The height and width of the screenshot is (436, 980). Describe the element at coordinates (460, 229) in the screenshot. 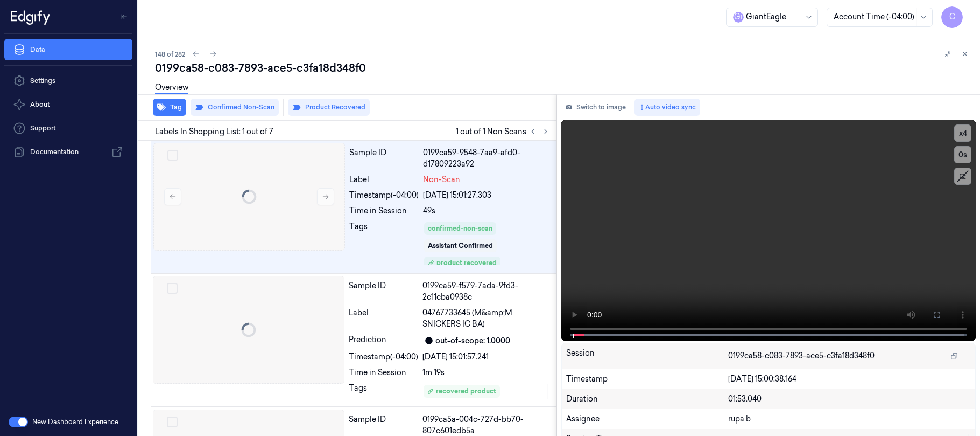

I see `div: confirmed-non-scan` at that location.